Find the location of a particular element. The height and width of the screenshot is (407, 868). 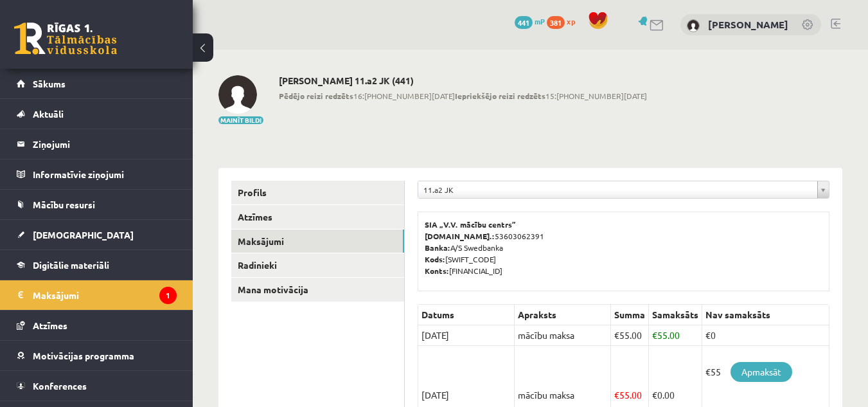

i: 1 is located at coordinates (168, 295).